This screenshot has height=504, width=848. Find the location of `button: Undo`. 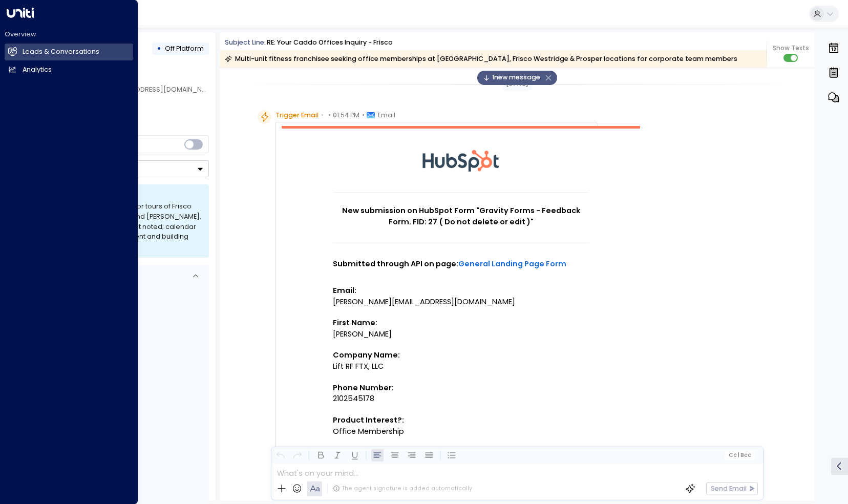

button: Undo is located at coordinates (280, 455).